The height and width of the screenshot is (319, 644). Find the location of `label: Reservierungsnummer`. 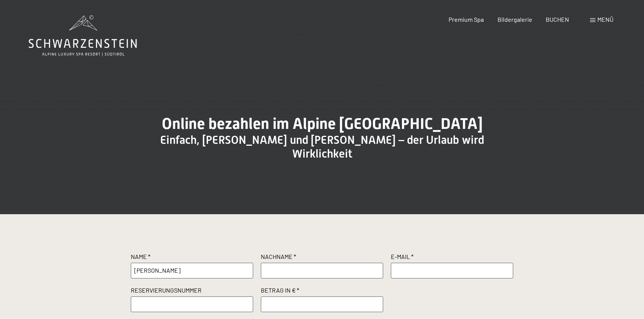

label: Reservierungsnummer is located at coordinates (192, 291).